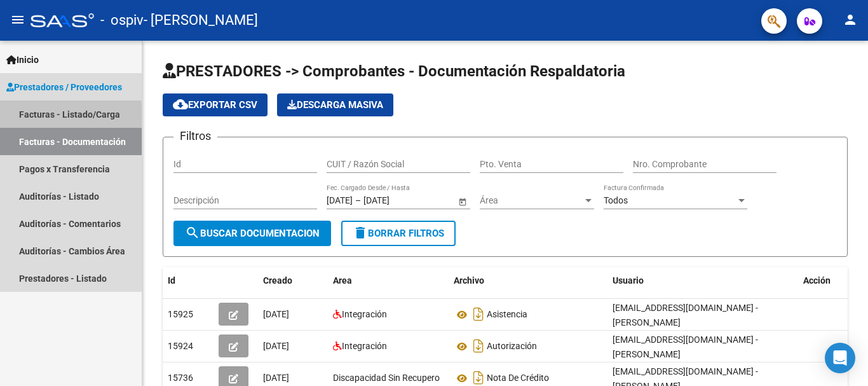 The width and height of the screenshot is (868, 386). Describe the element at coordinates (394, 71) in the screenshot. I see `span: PRESTADORES -> Comprobantes - Documentación Respaldatoria` at that location.